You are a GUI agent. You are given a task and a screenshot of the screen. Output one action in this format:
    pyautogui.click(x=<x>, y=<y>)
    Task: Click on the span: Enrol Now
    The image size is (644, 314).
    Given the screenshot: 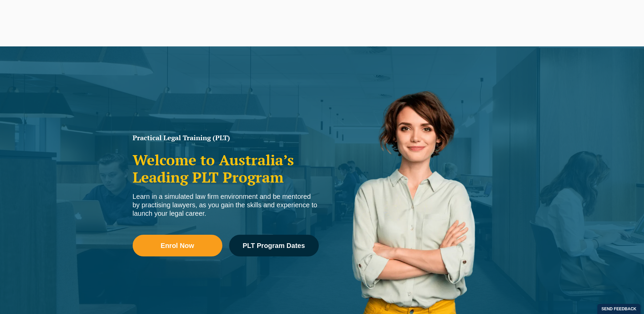 What is the action you would take?
    pyautogui.click(x=177, y=246)
    